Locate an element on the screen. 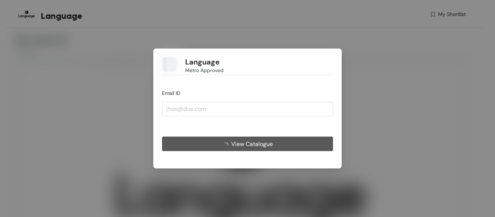  img: Buyer Portal is located at coordinates (169, 64).